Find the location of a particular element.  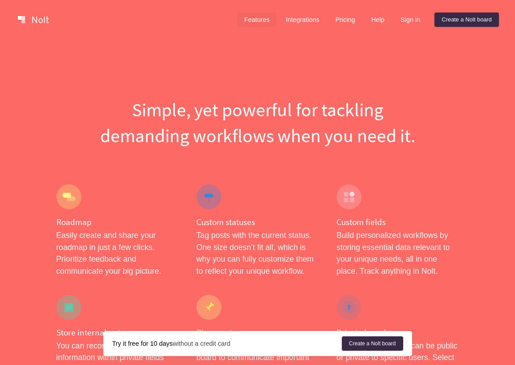

h4: Store internal notes is located at coordinates (117, 332).